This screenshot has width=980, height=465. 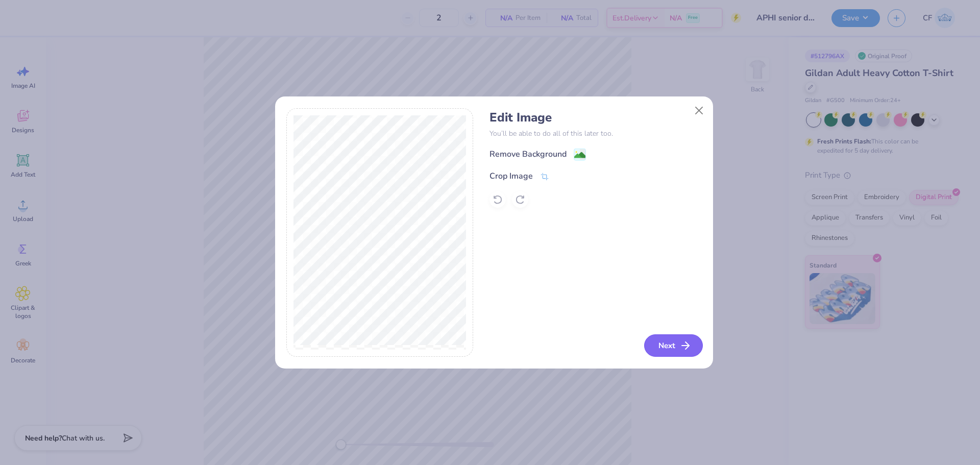 What do you see at coordinates (595, 117) in the screenshot?
I see `h4: Edit Image` at bounding box center [595, 117].